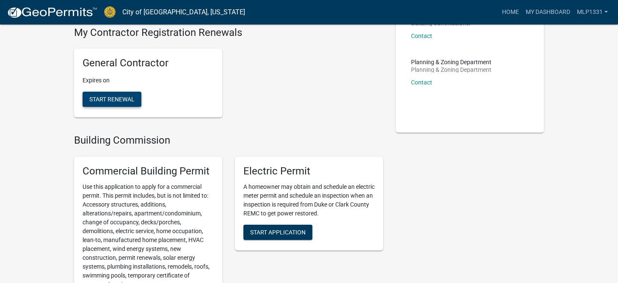  I want to click on button: Start Application, so click(277, 233).